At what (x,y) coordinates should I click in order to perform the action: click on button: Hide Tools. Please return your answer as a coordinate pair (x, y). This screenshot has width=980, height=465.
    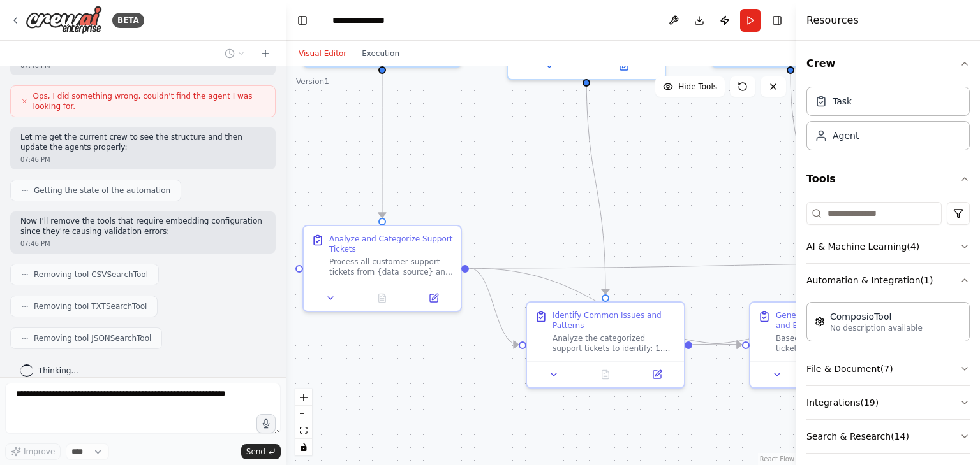
    Looking at the image, I should click on (689, 87).